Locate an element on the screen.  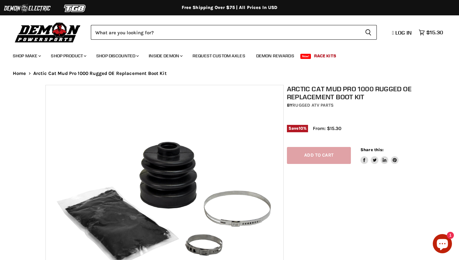
span: 10 is located at coordinates (301, 128).